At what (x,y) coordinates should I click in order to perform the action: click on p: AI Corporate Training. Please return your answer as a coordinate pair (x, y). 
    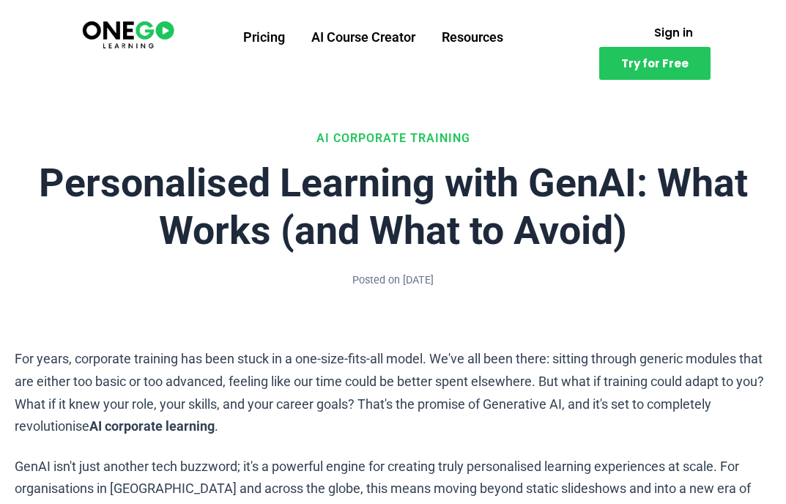
    Looking at the image, I should click on (393, 138).